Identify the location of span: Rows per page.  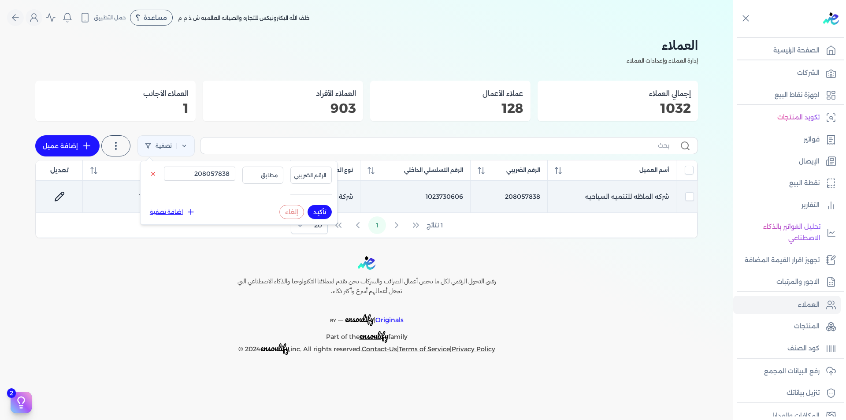
(318, 225).